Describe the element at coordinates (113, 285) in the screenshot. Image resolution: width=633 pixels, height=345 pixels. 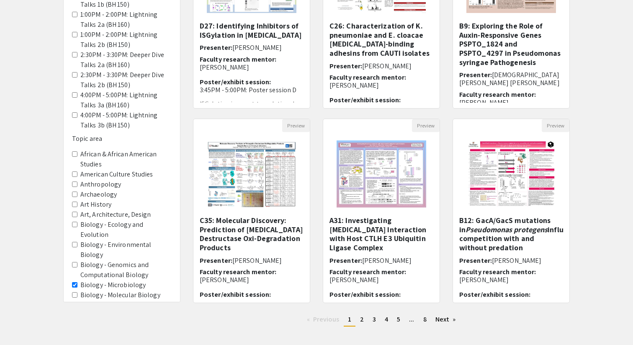
I see `label: Biology - Microbiology` at that location.